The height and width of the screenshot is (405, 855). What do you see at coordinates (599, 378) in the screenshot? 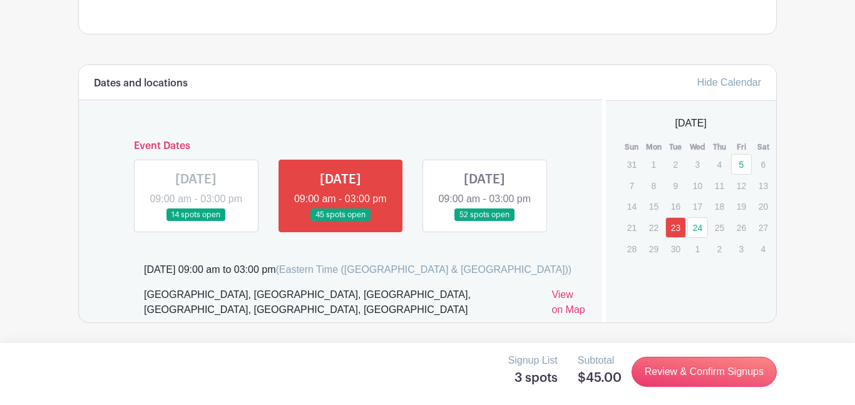
I see `h5: $45.00` at bounding box center [599, 378].